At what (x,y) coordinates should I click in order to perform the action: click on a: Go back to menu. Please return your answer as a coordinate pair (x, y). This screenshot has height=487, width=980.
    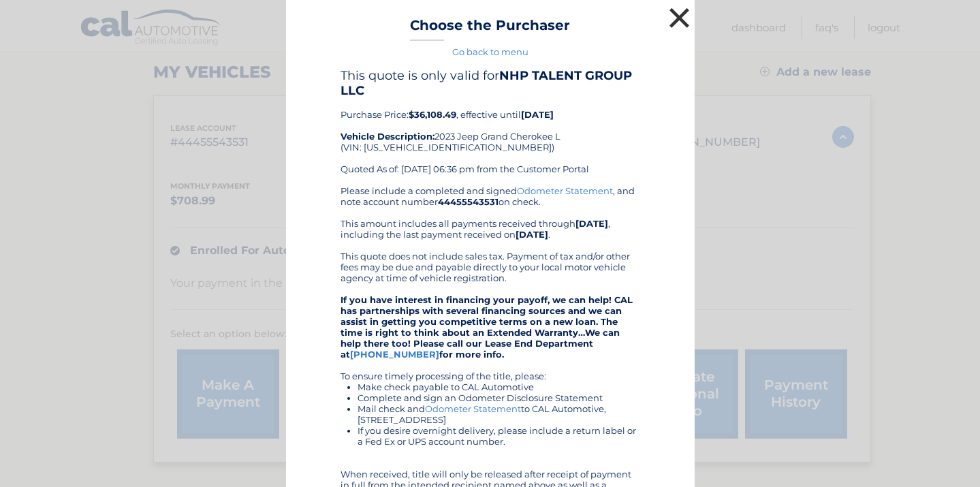
    Looking at the image, I should click on (491, 52).